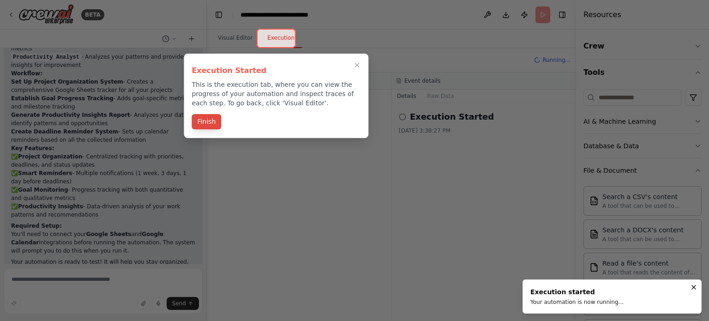 This screenshot has height=321, width=709. I want to click on div: Execution started, so click(577, 292).